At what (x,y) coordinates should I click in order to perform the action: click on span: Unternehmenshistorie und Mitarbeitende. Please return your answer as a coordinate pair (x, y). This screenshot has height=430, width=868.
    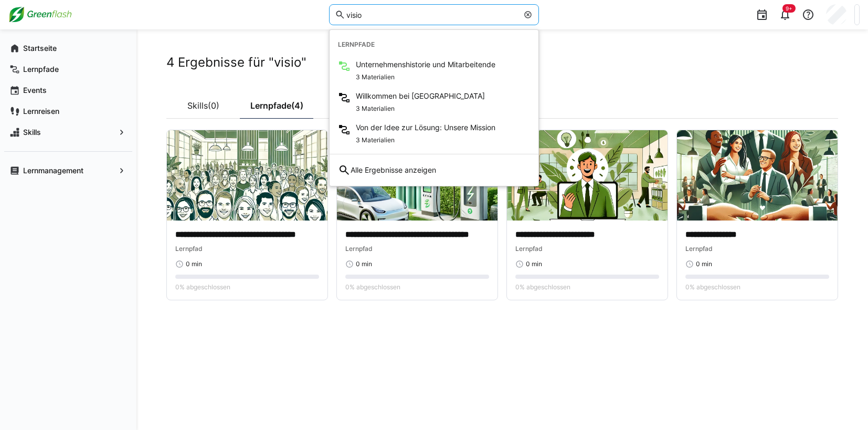
    Looking at the image, I should click on (426, 64).